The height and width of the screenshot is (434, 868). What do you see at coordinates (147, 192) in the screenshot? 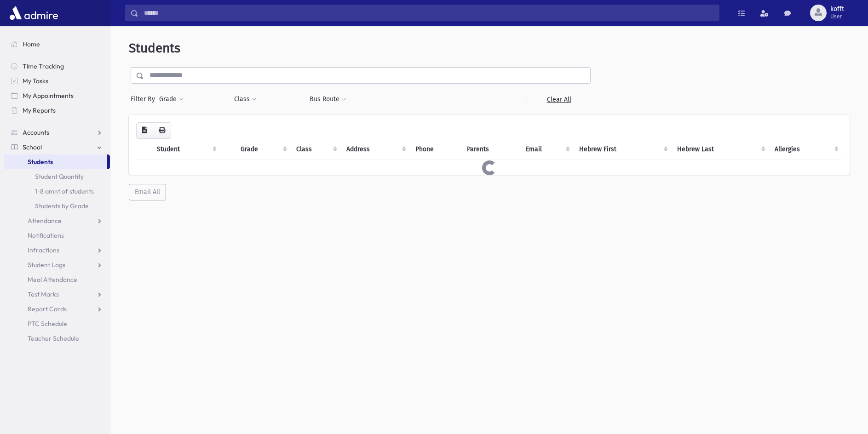
I see `button: Email All` at bounding box center [147, 192].